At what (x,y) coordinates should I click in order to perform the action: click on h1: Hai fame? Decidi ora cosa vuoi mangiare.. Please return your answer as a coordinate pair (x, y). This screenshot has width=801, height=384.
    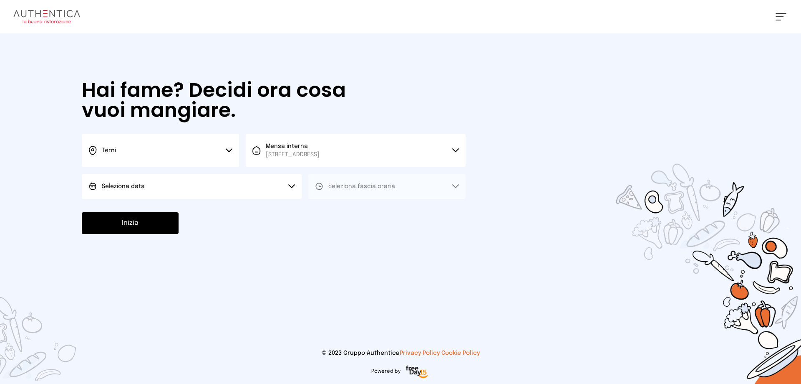
    Looking at the image, I should click on (226, 100).